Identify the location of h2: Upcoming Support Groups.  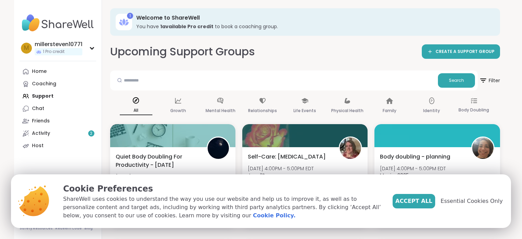
(183, 51).